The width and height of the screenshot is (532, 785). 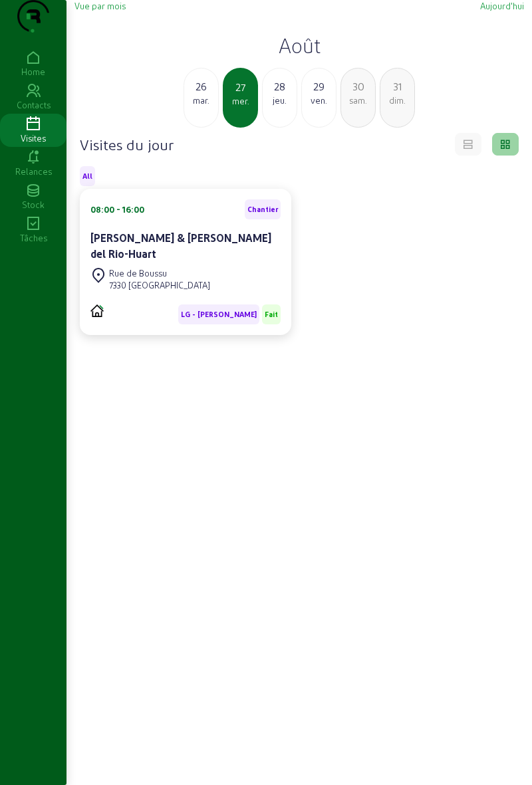 I want to click on div: mer., so click(x=239, y=101).